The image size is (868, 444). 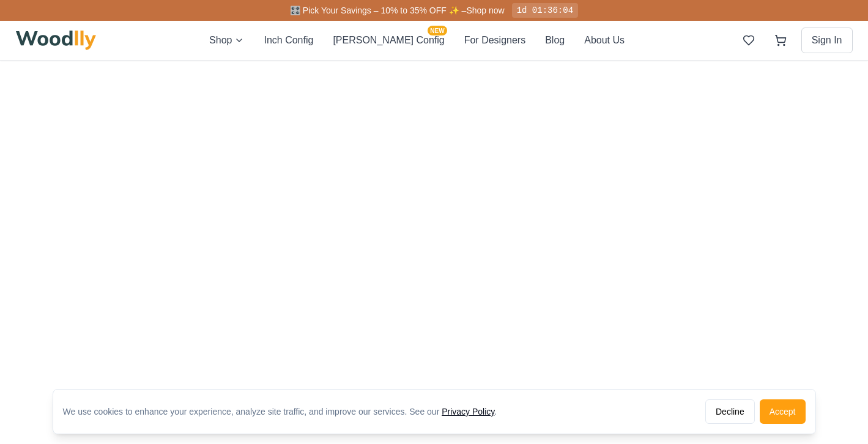 What do you see at coordinates (545, 10) in the screenshot?
I see `div: 1d 01:36:04` at bounding box center [545, 10].